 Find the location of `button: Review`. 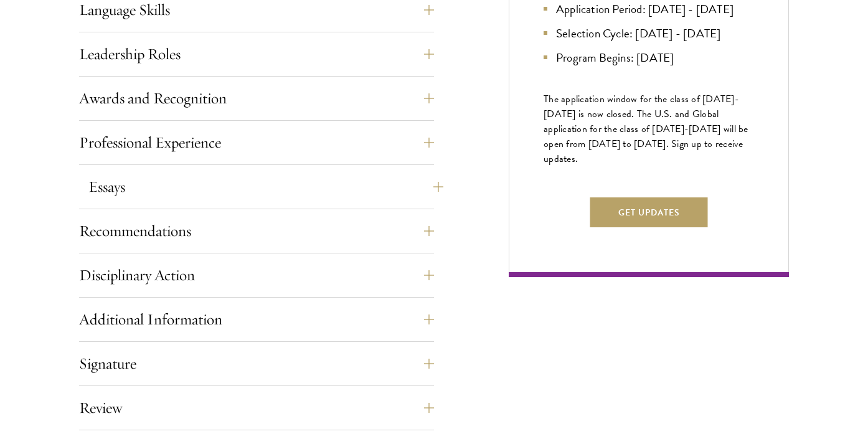

button: Review is located at coordinates (257, 408).